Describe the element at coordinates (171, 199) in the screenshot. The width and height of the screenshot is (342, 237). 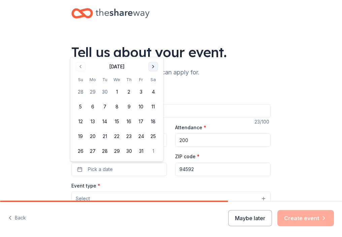
I see `button: Select` at that location.